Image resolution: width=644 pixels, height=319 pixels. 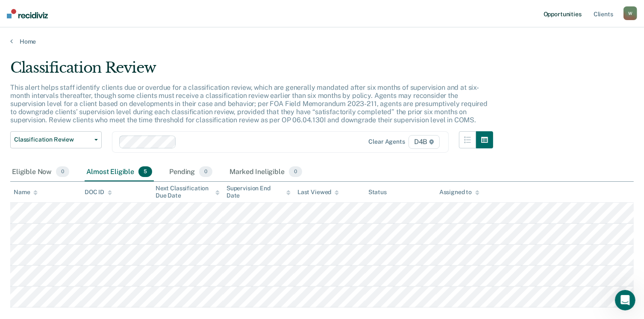 I want to click on div: Name, so click(x=26, y=192).